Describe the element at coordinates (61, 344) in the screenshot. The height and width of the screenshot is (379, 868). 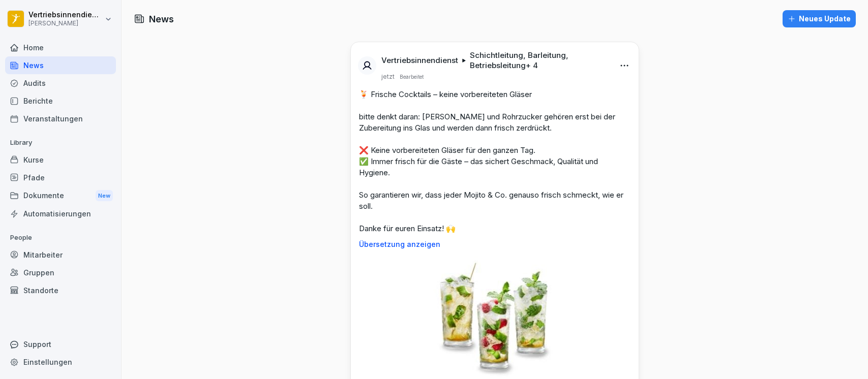
I see `div: Support` at that location.